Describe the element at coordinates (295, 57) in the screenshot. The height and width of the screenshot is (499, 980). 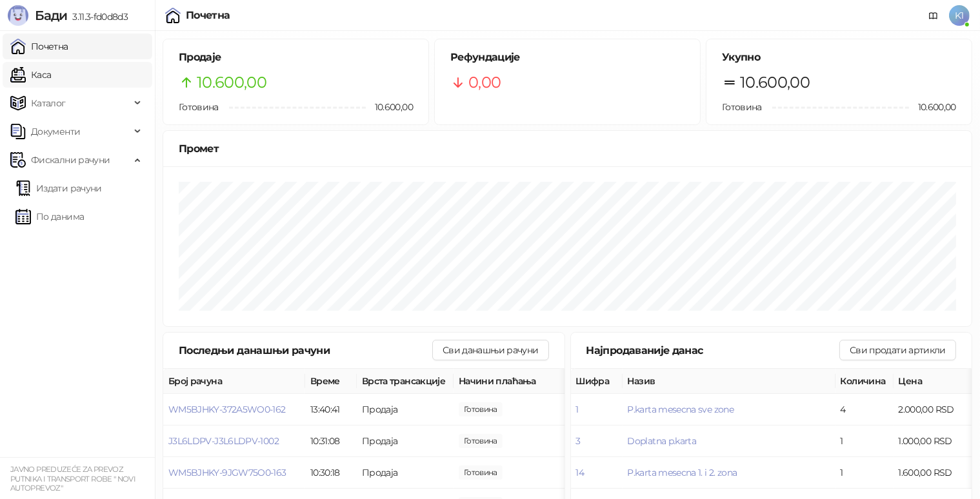
I see `h5: Продаје` at that location.